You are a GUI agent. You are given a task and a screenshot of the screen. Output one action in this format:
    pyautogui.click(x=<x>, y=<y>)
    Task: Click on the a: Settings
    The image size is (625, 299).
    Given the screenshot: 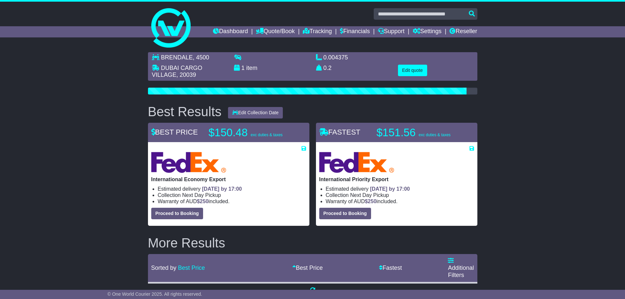 What is the action you would take?
    pyautogui.click(x=427, y=32)
    